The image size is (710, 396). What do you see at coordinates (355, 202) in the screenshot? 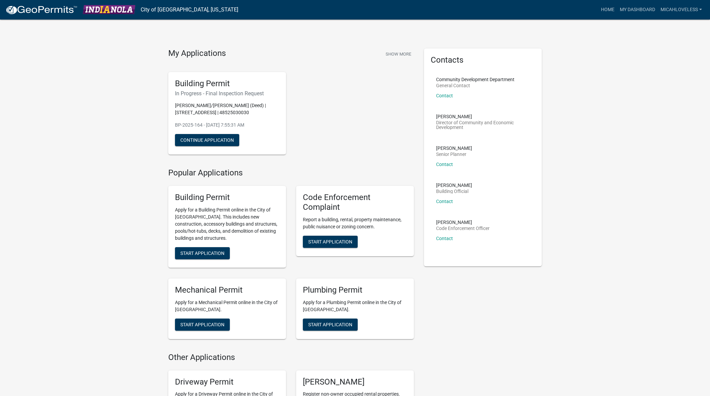
I see `h5: Code Enforcement Complaint` at bounding box center [355, 202].